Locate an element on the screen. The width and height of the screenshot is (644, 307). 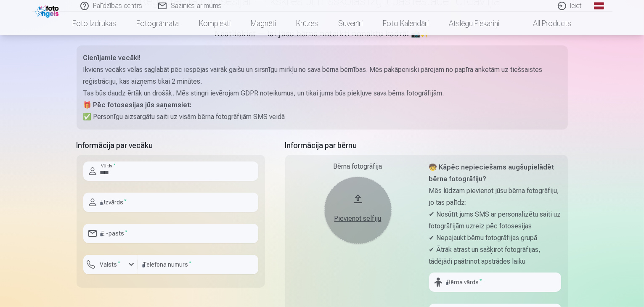
a: Magnēti is located at coordinates (264, 24).